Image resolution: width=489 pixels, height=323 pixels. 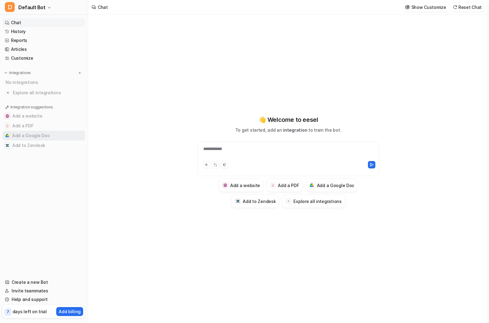 What do you see at coordinates (31, 107) in the screenshot?
I see `p: Integration suggestions` at bounding box center [31, 107].